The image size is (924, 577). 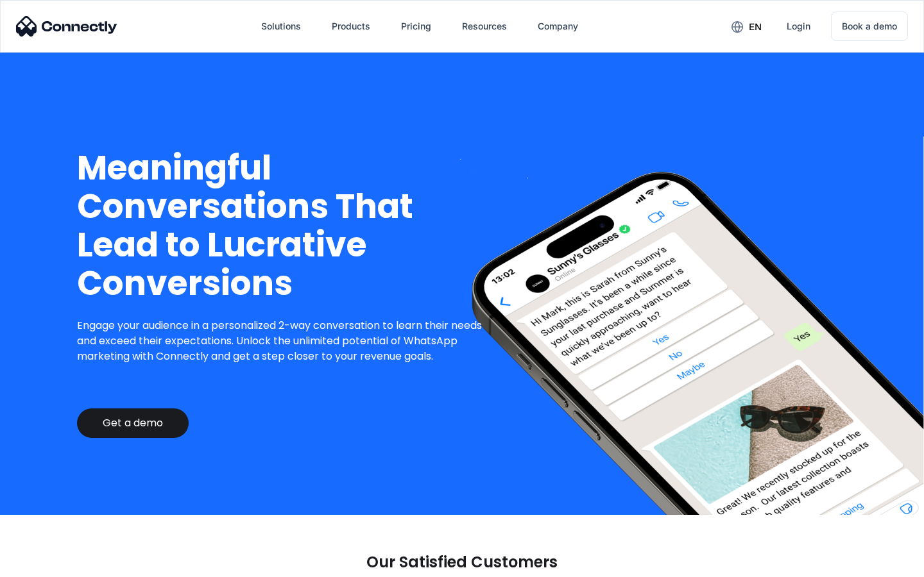 I want to click on div: en, so click(x=755, y=27).